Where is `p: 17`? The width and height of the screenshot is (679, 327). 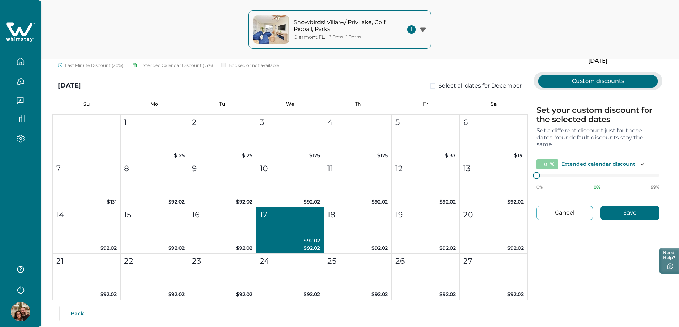 p: 17 is located at coordinates (264, 214).